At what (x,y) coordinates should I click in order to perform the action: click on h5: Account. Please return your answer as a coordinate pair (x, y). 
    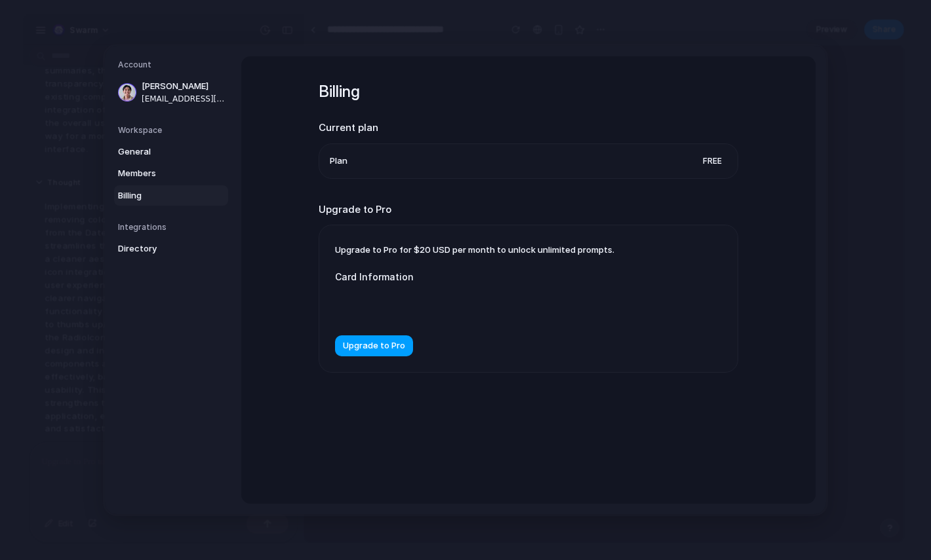
    Looking at the image, I should click on (173, 65).